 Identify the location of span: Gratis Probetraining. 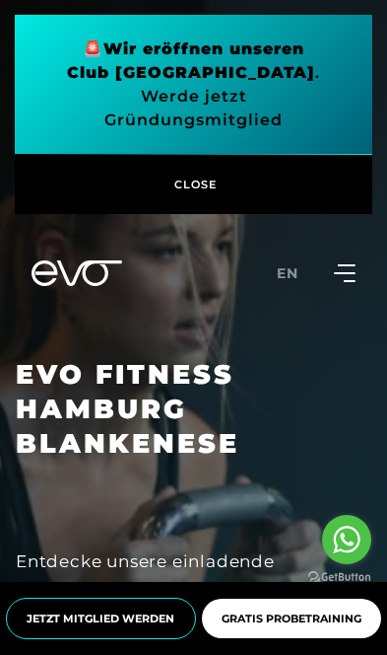
(292, 618).